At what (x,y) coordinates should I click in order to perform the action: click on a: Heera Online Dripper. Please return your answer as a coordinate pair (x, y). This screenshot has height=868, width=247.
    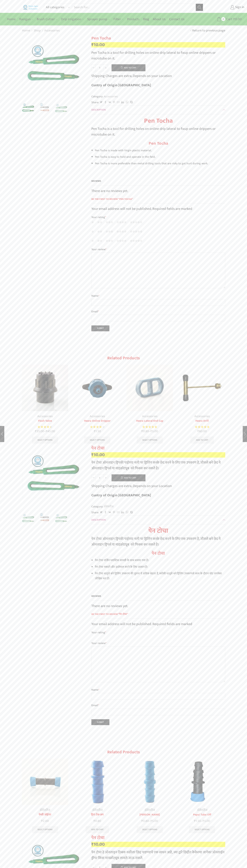
    Looking at the image, I should click on (97, 421).